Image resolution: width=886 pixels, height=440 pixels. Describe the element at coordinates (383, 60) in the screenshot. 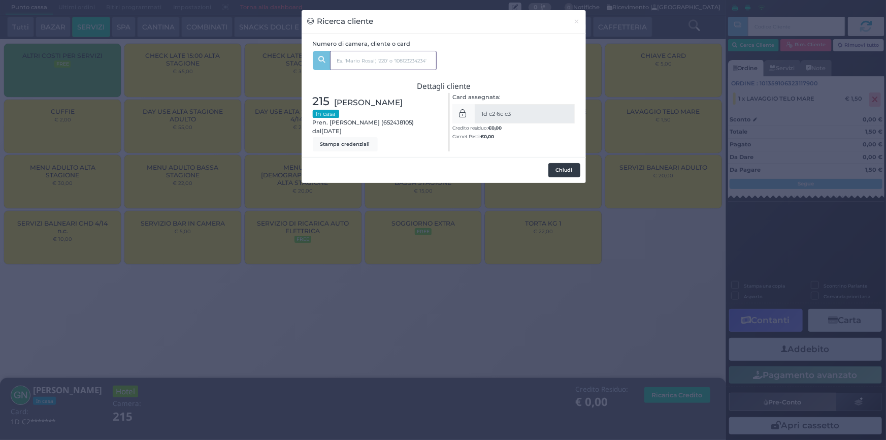

I see `input: Es. 'Mario Rossi', '220' o '108123234234'` at that location.